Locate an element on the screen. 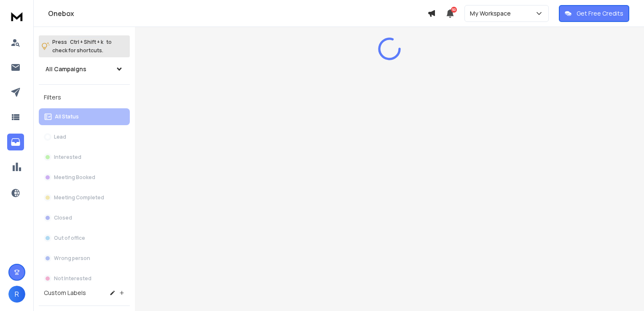  p: Press to check for shortcuts. is located at coordinates (82, 46).